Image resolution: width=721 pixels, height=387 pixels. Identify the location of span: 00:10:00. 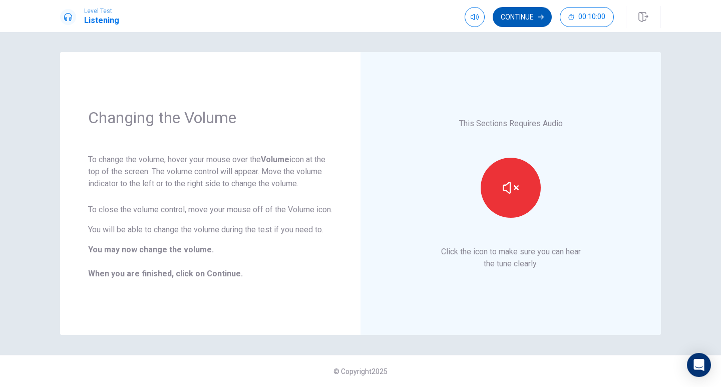
(592, 17).